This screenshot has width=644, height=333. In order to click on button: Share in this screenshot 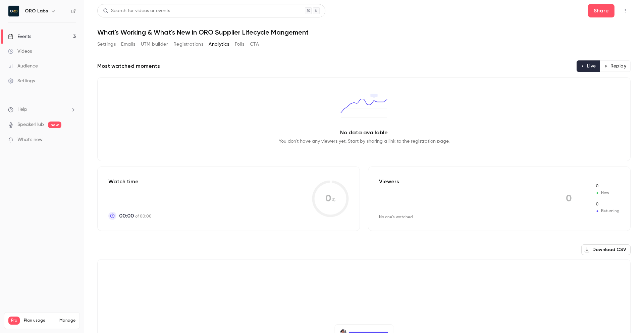, I will do `click(601, 11)`.